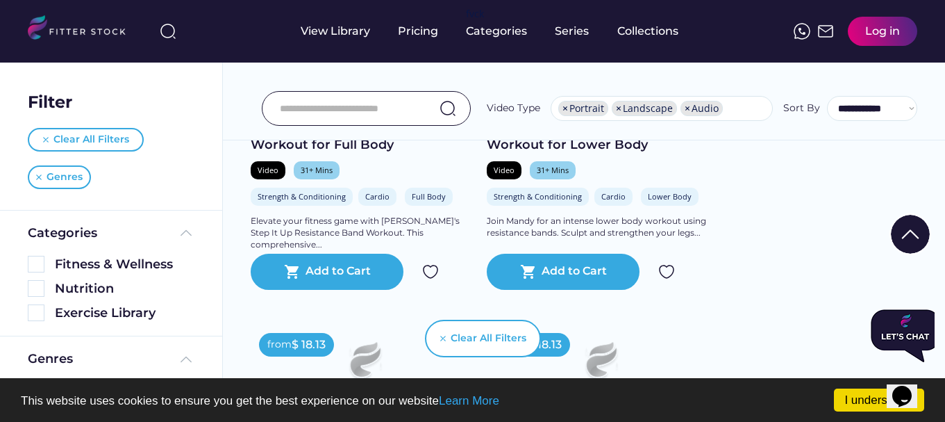 The image size is (945, 422). What do you see at coordinates (648, 31) in the screenshot?
I see `div: Collections` at bounding box center [648, 31].